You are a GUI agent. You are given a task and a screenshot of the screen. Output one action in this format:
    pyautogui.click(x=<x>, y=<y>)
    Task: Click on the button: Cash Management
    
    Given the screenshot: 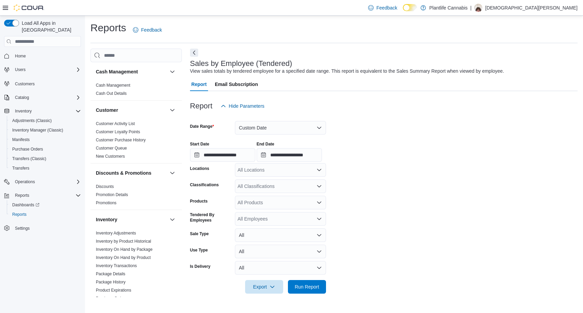 What is the action you would take?
    pyautogui.click(x=131, y=72)
    